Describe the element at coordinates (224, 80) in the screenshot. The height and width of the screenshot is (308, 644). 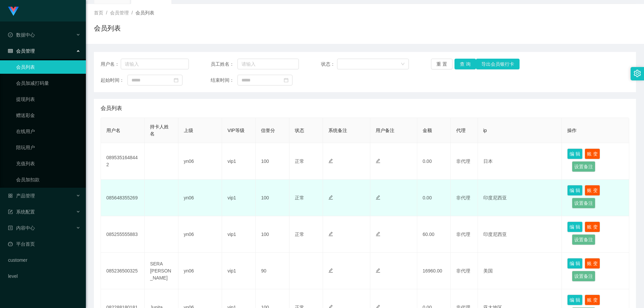
I see `span: 结束时间：` at that location.